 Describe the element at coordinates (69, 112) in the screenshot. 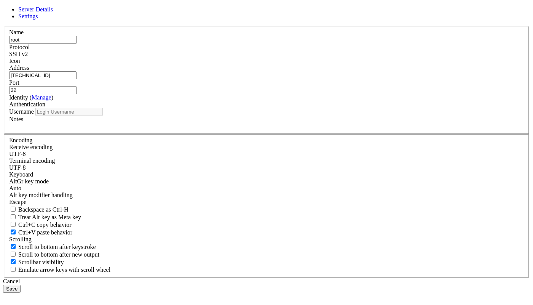

I see `input: Login Username` at that location.